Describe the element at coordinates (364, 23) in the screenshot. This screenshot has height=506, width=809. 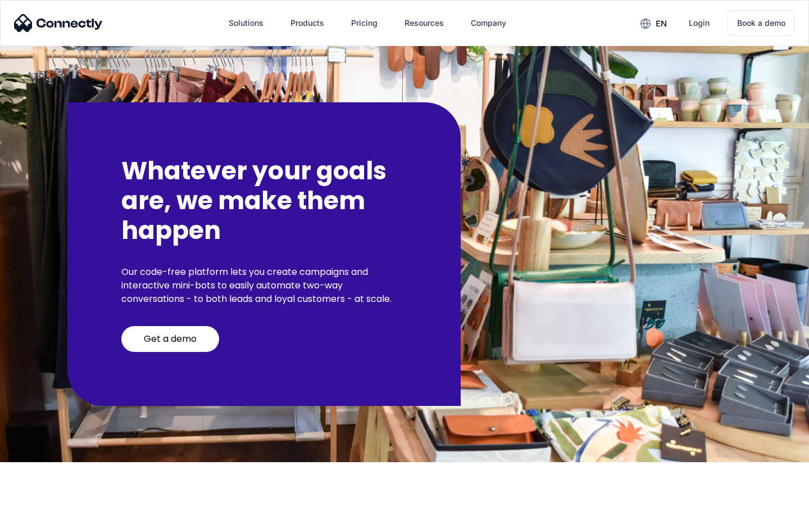
I see `div: Pricing` at that location.